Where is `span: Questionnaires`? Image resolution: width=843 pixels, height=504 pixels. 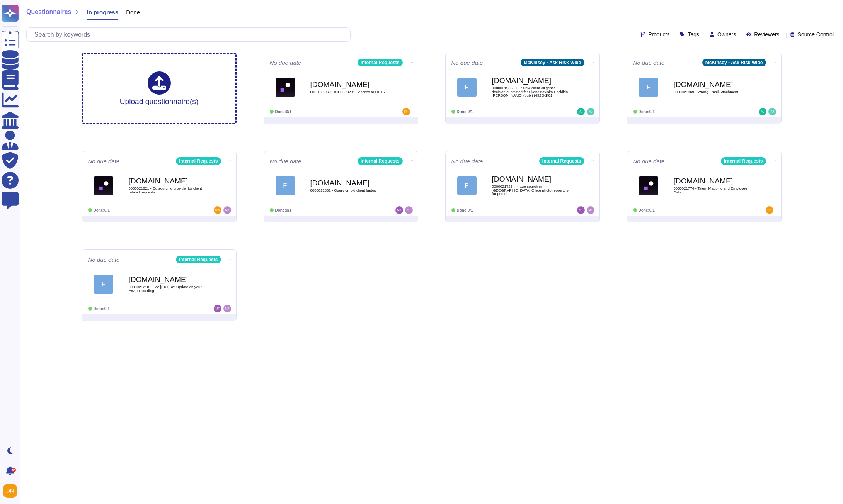
span: Questionnaires is located at coordinates (49, 12).